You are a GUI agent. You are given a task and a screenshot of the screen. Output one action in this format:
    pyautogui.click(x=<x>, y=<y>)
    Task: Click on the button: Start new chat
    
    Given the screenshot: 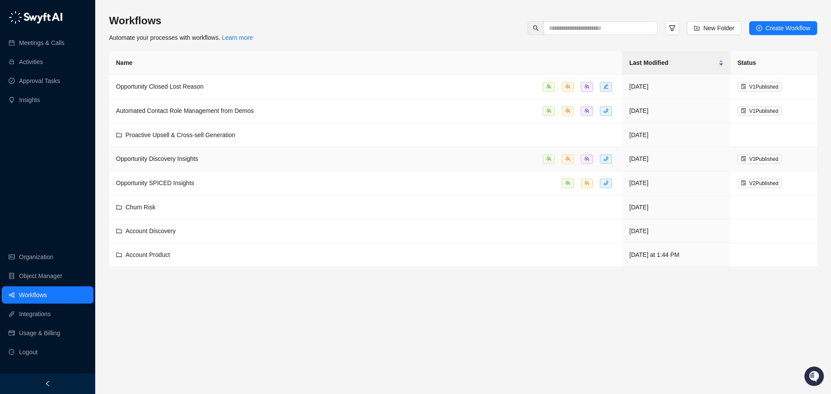 What is the action you would take?
    pyautogui.click(x=152, y=86)
    